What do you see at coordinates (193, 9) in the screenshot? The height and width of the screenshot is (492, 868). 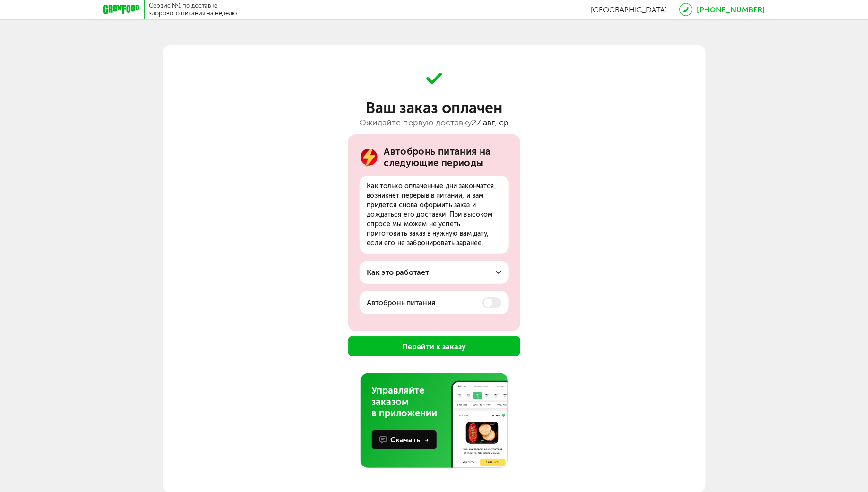 I see `div: Сервис №1 по доставке здорового питания на неделю` at bounding box center [193, 9].